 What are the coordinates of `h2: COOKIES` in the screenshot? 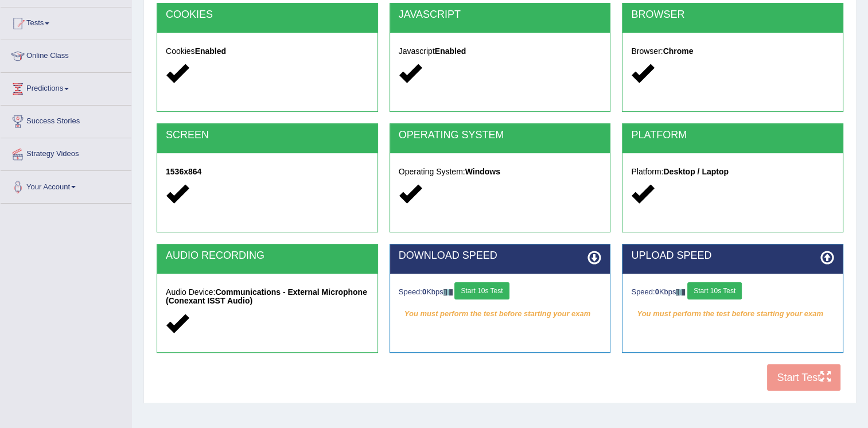 It's located at (267, 15).